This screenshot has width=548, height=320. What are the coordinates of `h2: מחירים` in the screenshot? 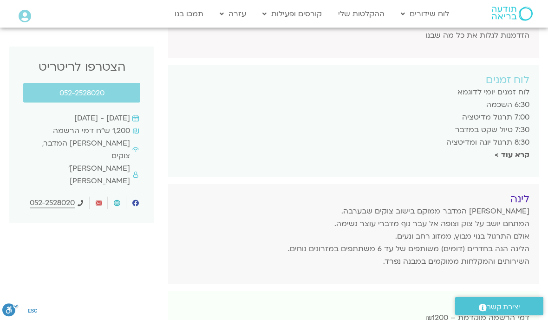 It's located at (354, 306).